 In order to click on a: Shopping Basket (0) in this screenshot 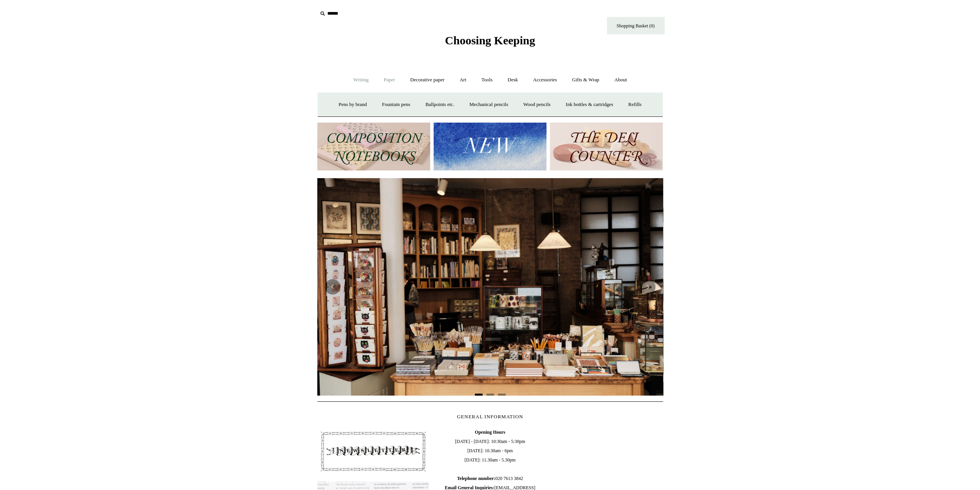, I will do `click(636, 25)`.